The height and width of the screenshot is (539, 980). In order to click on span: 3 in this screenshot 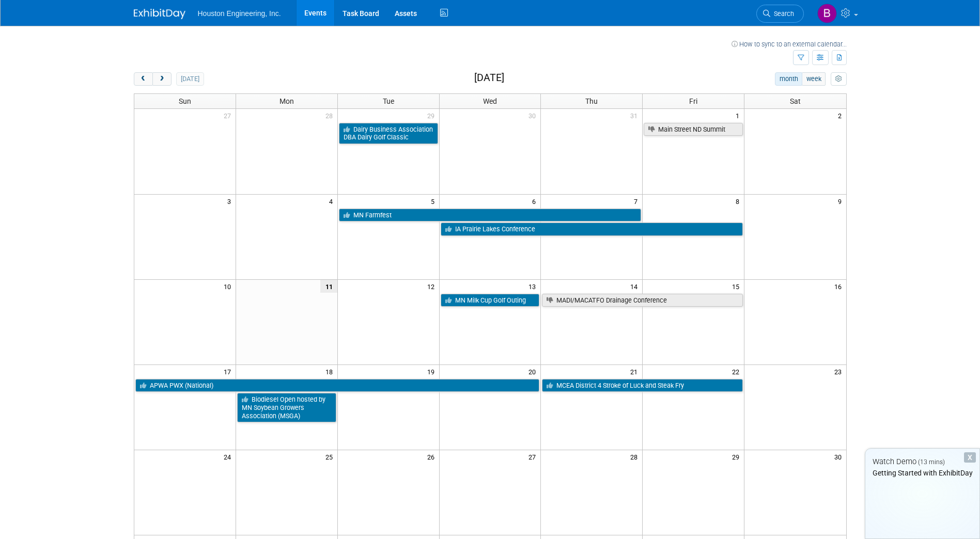, I will do `click(231, 201)`.